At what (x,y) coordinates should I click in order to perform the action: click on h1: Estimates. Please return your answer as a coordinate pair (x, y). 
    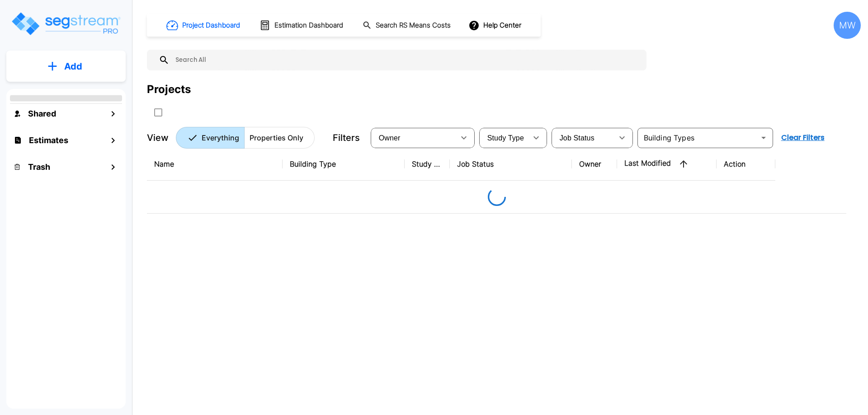
    Looking at the image, I should click on (48, 140).